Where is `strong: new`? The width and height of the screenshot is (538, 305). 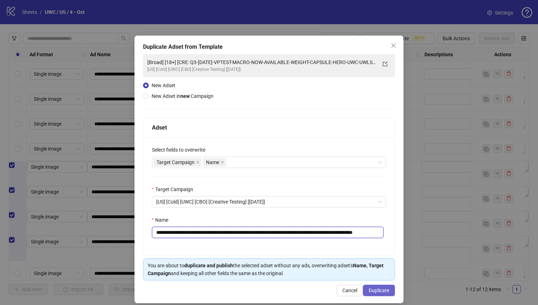 strong: new is located at coordinates (185, 96).